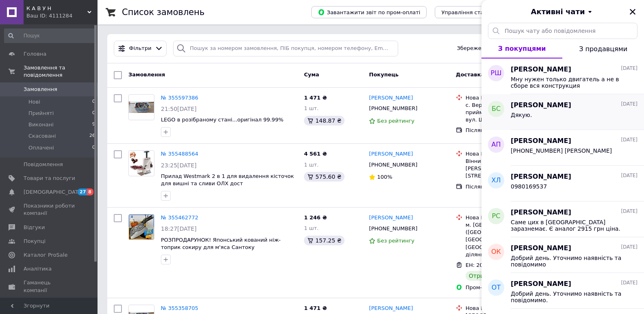 The image size is (644, 314). I want to click on button: Активні чати, so click(563, 12).